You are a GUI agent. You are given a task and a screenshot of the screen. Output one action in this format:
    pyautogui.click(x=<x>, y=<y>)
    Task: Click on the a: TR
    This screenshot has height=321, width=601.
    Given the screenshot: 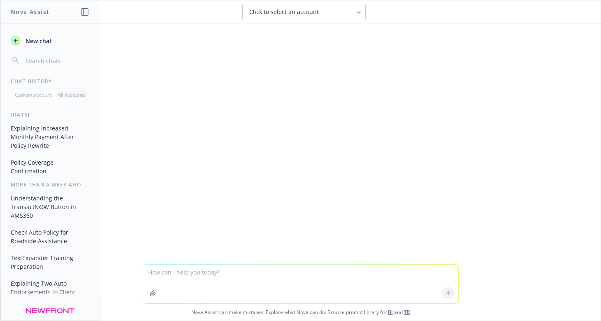 What is the action you would take?
    pyautogui.click(x=407, y=312)
    